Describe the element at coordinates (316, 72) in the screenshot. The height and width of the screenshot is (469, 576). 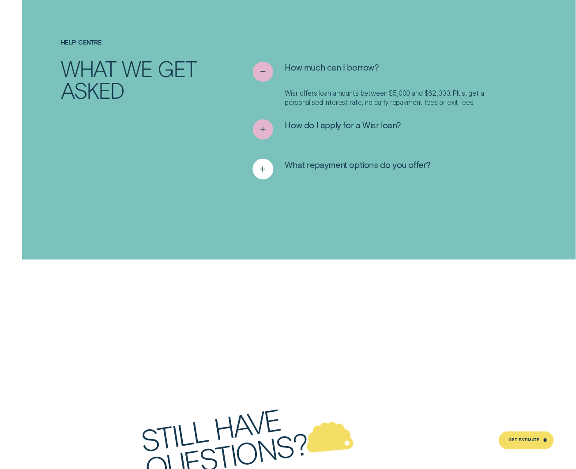
I see `button: See less` at that location.